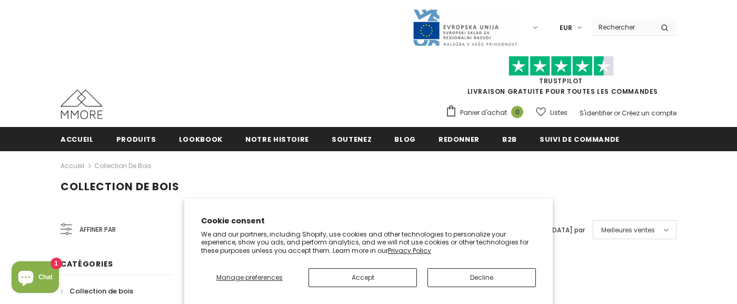 The image size is (737, 304). I want to click on a: S'identifier, so click(596, 113).